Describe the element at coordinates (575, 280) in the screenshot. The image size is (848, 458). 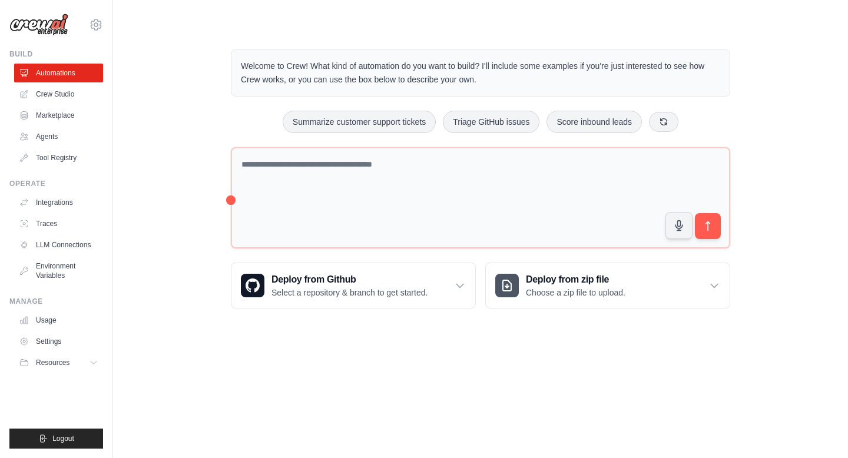
I see `h3: Deploy from zip file` at that location.